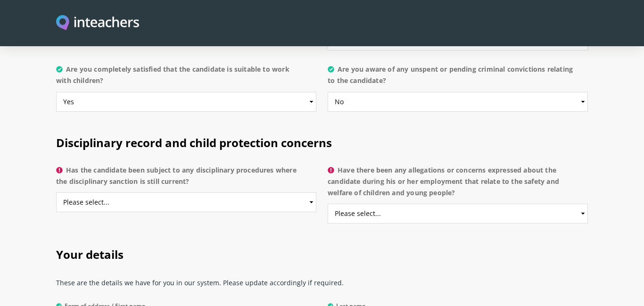 The image size is (644, 306). Describe the element at coordinates (98, 23) in the screenshot. I see `img: Inteachers` at that location.